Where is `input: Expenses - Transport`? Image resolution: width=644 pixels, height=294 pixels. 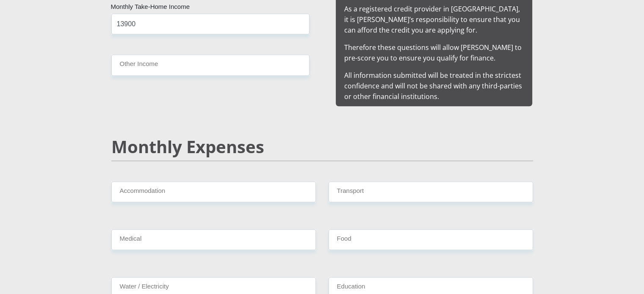
input: Expenses - Transport is located at coordinates (430, 192).